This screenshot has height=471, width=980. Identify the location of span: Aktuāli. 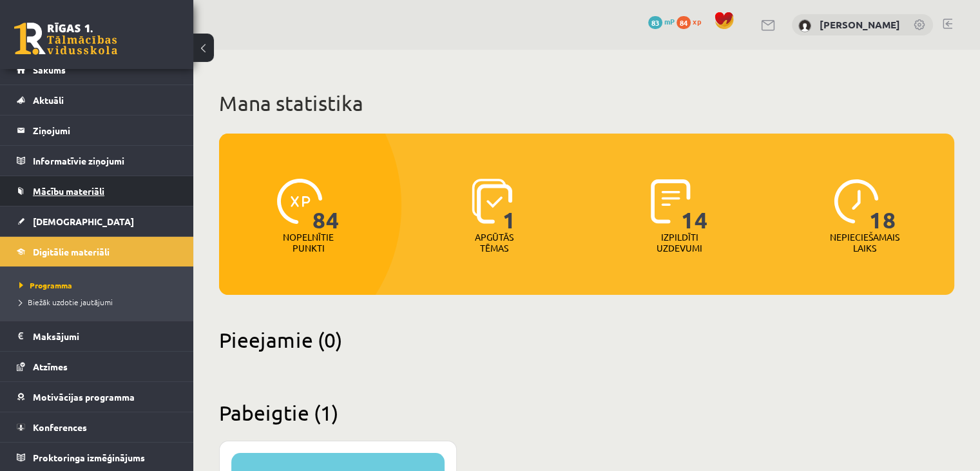
(49, 100).